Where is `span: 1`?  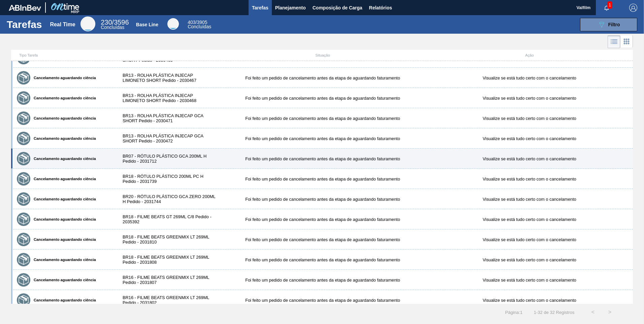 span: 1 is located at coordinates (609, 5).